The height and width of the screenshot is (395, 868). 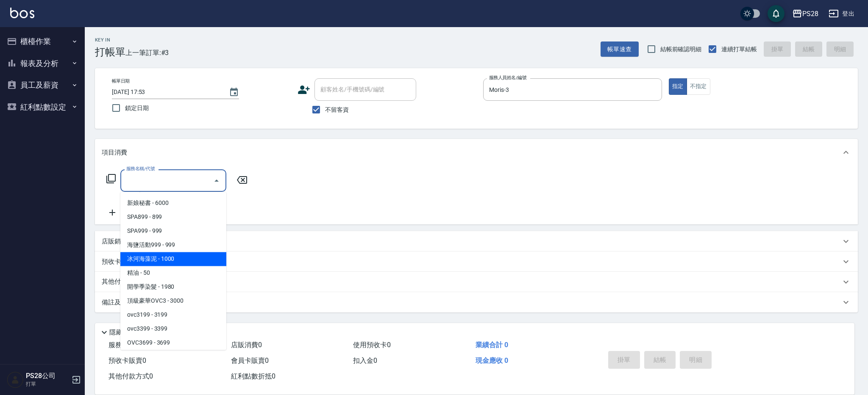 I want to click on button: Close, so click(x=216, y=181).